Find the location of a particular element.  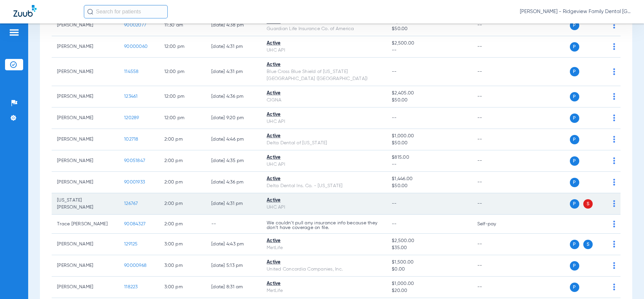

span: $1,446.00 is located at coordinates (429, 179).